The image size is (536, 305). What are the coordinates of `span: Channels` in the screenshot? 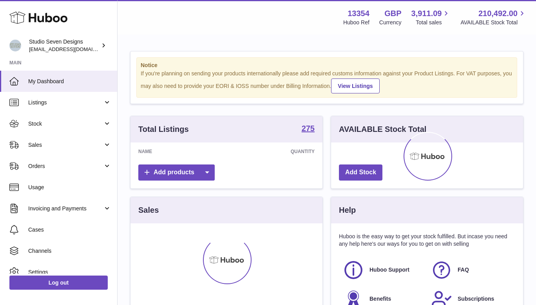 It's located at (70, 250).